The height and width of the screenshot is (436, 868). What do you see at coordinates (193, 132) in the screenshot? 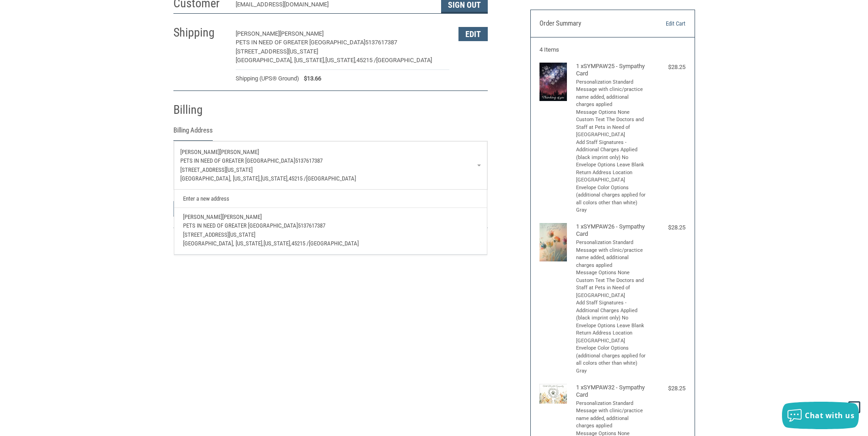
I see `legend: Billing Address` at bounding box center [193, 132].